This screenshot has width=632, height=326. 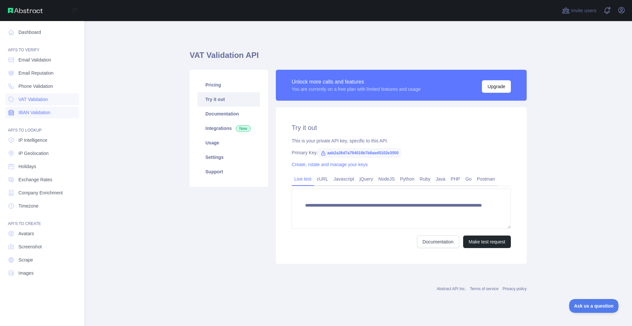 What do you see at coordinates (36, 86) in the screenshot?
I see `span: Phone Validation` at bounding box center [36, 86].